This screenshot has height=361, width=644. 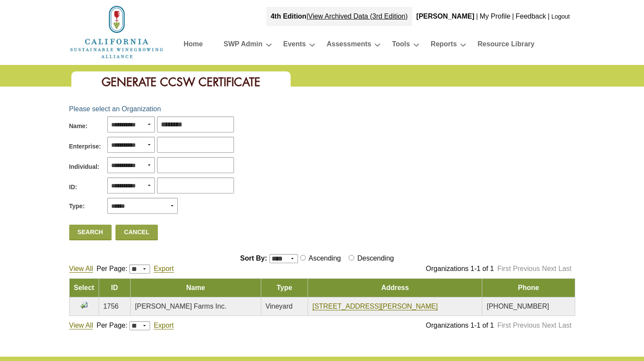 I want to click on td: Name, so click(x=196, y=288).